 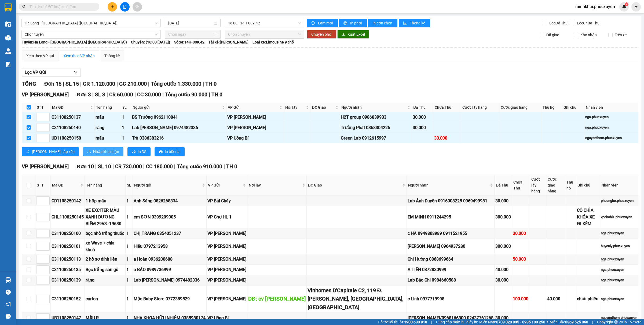 I want to click on div: Lab Ánh Duyên 0916008225 0969499981, so click(x=450, y=201).